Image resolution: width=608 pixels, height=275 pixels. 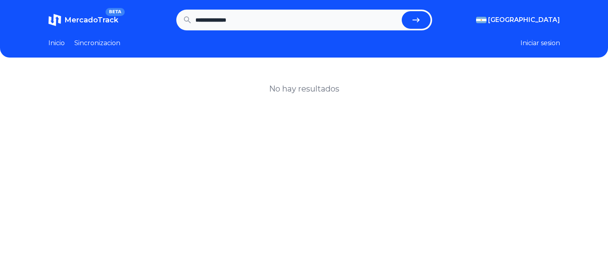 What do you see at coordinates (56, 43) in the screenshot?
I see `a: Inicio` at bounding box center [56, 43].